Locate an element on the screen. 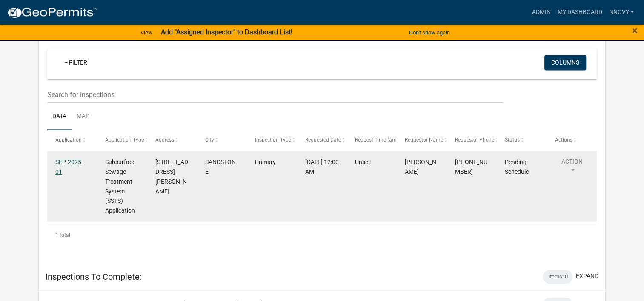 This screenshot has height=301, width=644. span: 05/09/2025, 12:00 AM is located at coordinates (322, 167).